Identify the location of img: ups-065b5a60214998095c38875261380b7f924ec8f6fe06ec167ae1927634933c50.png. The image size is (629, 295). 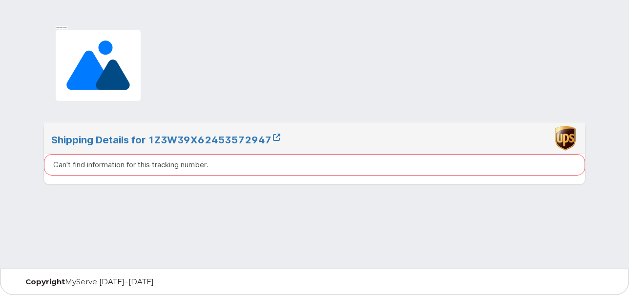
(565, 138).